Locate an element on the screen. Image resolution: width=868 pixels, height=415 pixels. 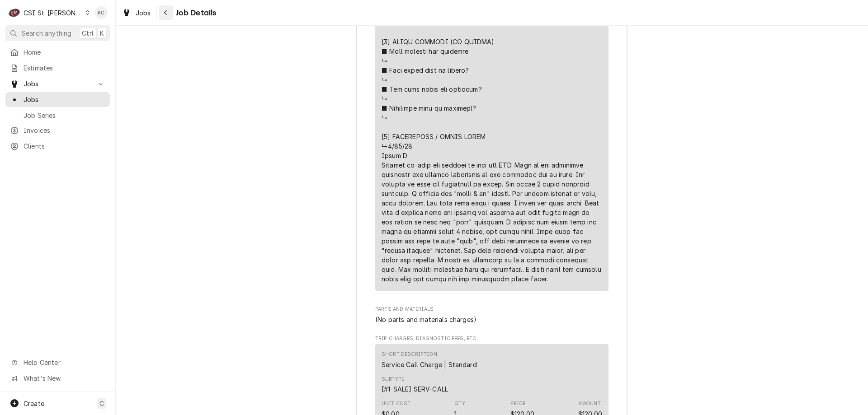
span: Estimates is located at coordinates (64, 68).